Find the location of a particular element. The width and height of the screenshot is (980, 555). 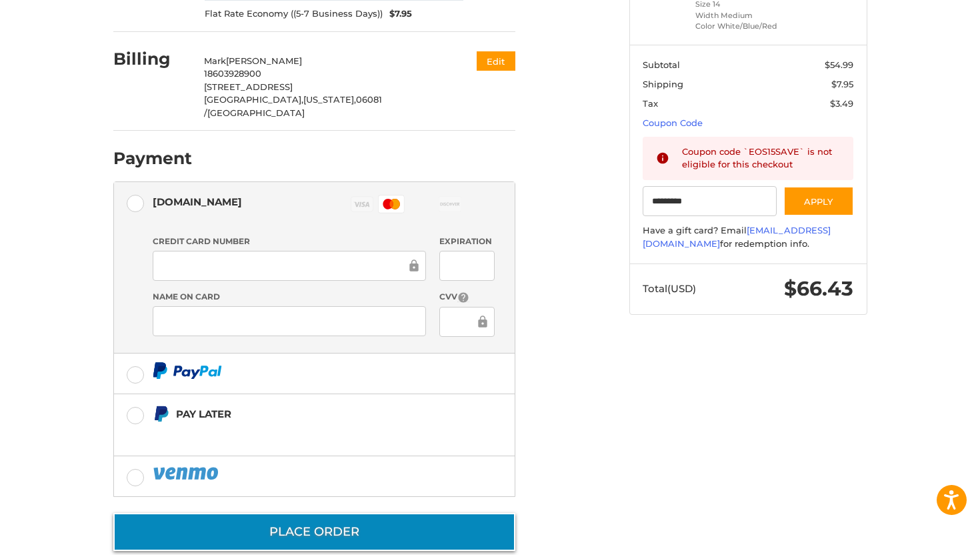

label: CVV is located at coordinates (467, 296).